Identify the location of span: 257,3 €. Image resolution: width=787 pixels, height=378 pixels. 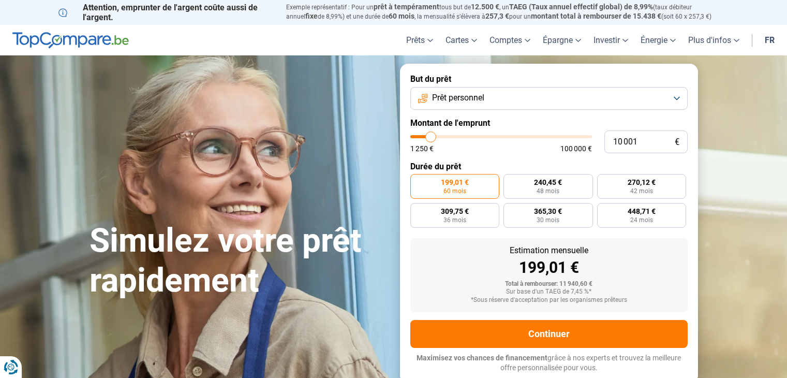
(497, 16).